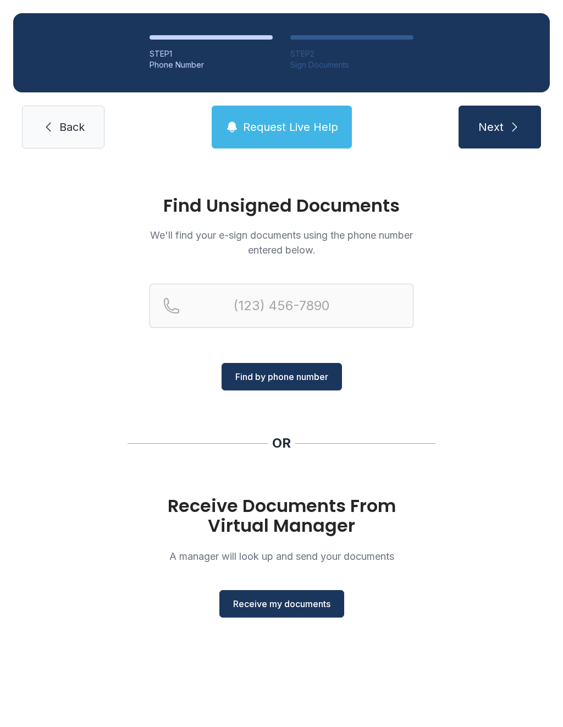 The height and width of the screenshot is (727, 563). Describe the element at coordinates (290, 127) in the screenshot. I see `span: Request Live Help` at that location.